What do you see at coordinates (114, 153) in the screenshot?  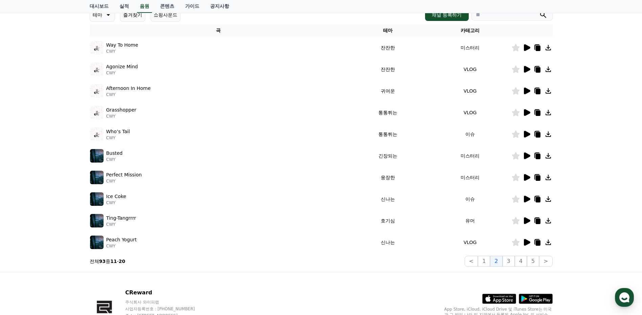 I see `p: Busted` at bounding box center [114, 153].